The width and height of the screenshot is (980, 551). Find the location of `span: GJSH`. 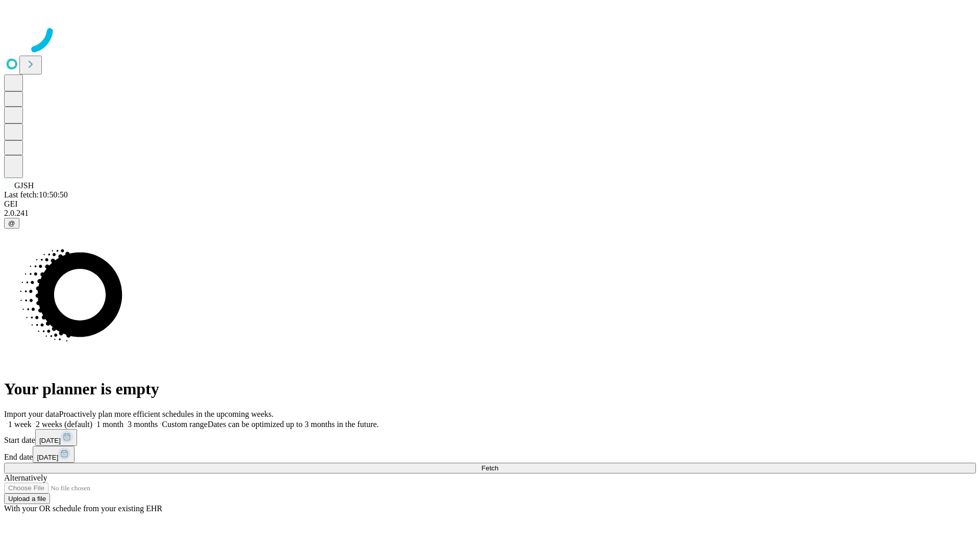

span: GJSH is located at coordinates (24, 185).